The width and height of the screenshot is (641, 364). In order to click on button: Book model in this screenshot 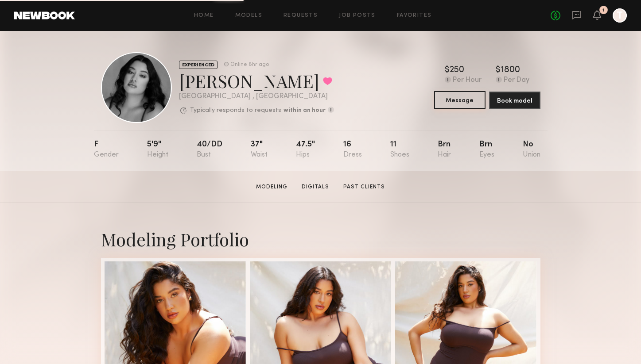, I will do `click(515, 101)`.